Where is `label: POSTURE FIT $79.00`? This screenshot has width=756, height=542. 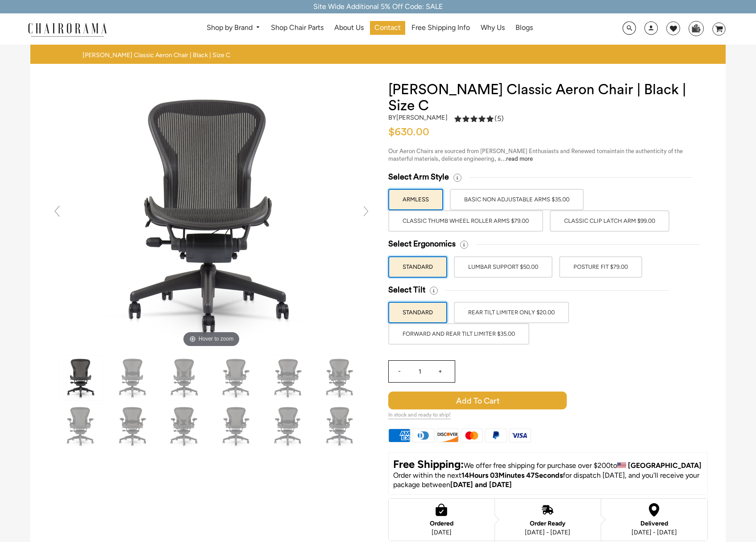
label: POSTURE FIT $79.00 is located at coordinates (601, 267).